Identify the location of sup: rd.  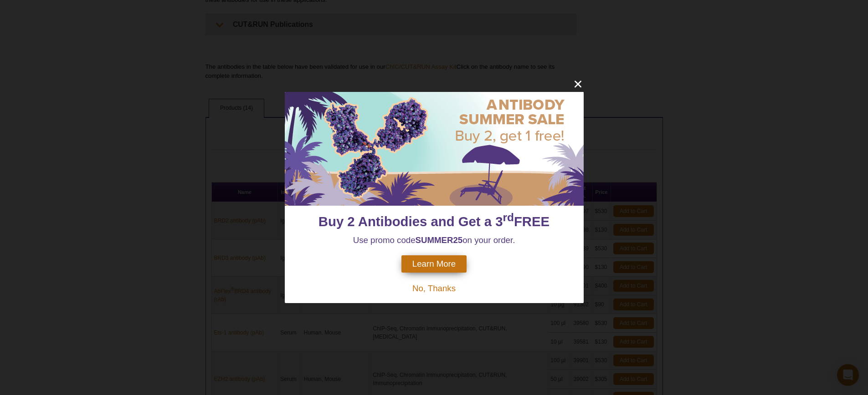
(508, 217).